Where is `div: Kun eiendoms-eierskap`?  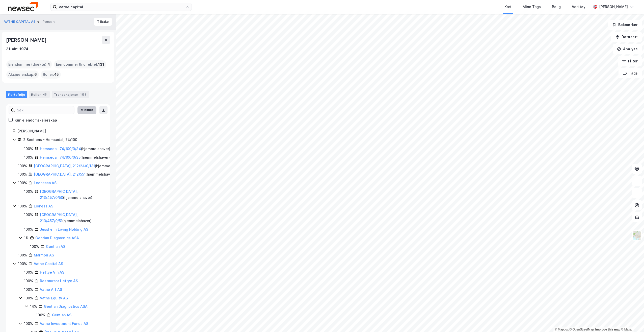
div: Kun eiendoms-eierskap is located at coordinates (36, 120).